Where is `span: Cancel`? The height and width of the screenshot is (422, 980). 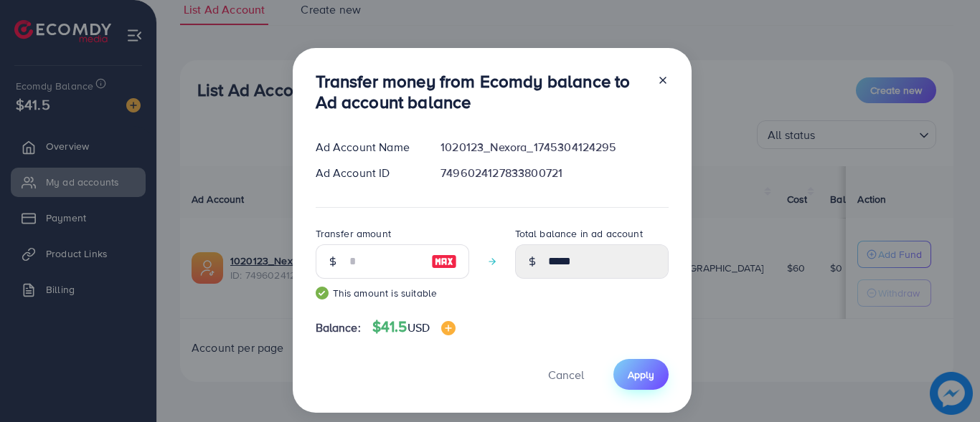
span: Cancel is located at coordinates (566, 375).